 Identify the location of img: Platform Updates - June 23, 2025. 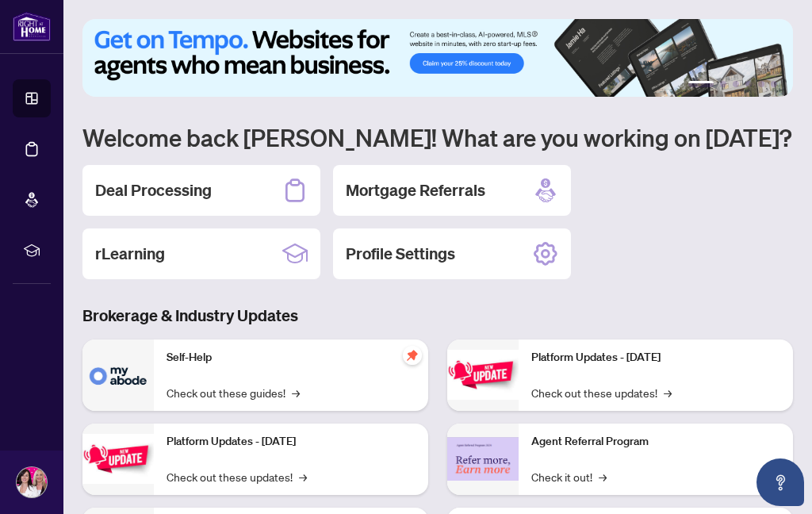
(483, 374).